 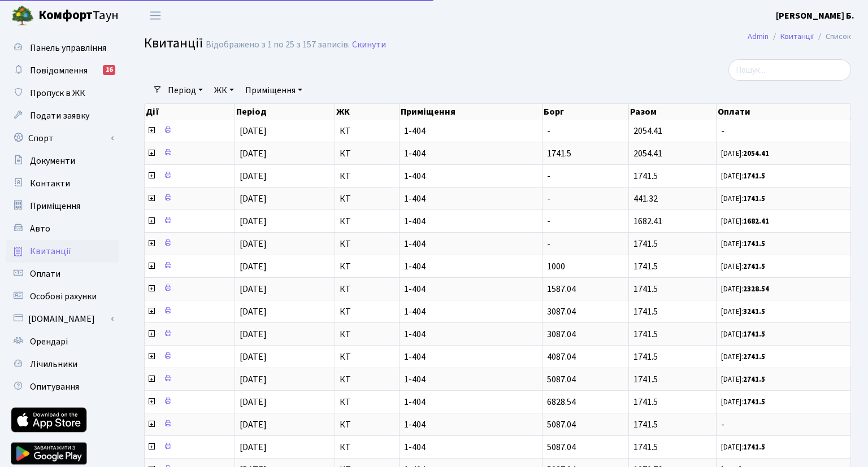 I want to click on th: Борг, so click(x=585, y=112).